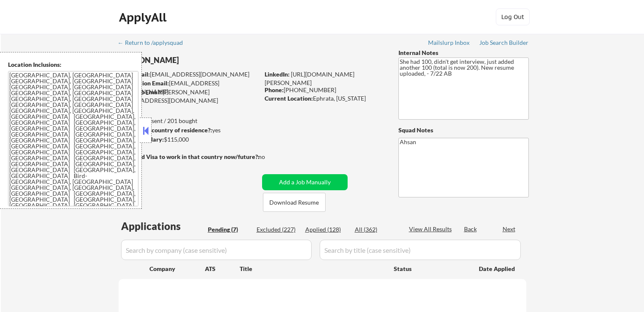 The height and width of the screenshot is (312, 644). I want to click on div: Status, so click(430, 268).